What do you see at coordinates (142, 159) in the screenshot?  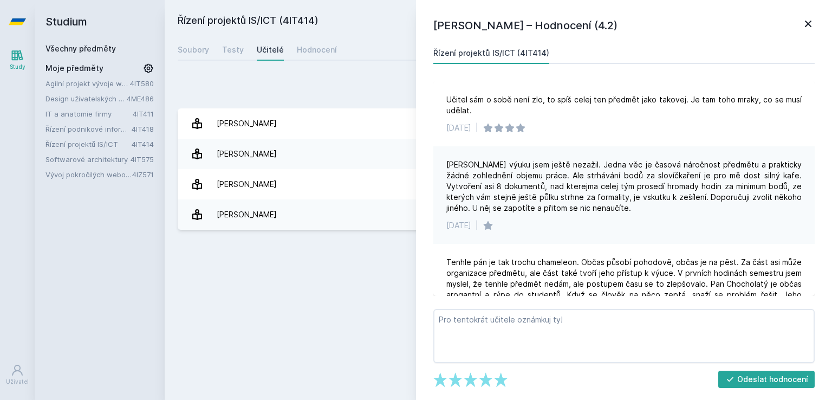 I see `a: 4IT575` at bounding box center [142, 159].